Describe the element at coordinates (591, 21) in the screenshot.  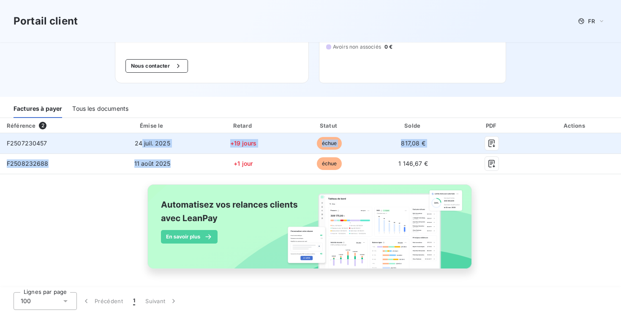
I see `span: FR` at that location.